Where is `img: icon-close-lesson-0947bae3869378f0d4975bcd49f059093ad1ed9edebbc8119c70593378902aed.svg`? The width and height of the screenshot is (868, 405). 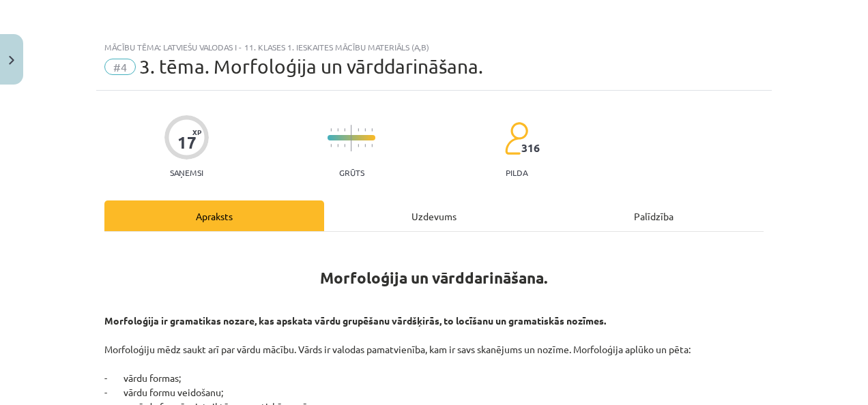
img: icon-close-lesson-0947bae3869378f0d4975bcd49f059093ad1ed9edebbc8119c70593378902aed.svg is located at coordinates (12, 60).